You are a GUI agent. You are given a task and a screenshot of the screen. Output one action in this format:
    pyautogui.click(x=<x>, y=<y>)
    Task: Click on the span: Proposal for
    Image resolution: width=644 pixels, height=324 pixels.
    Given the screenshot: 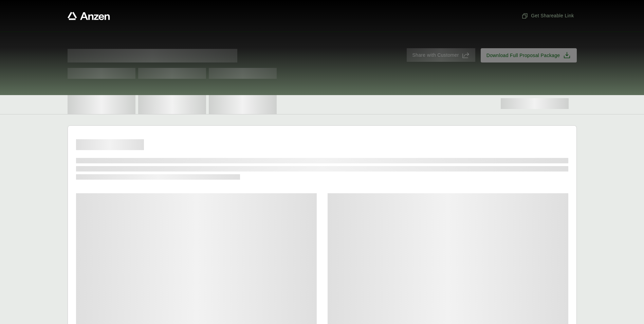 What is the action you would take?
    pyautogui.click(x=152, y=56)
    